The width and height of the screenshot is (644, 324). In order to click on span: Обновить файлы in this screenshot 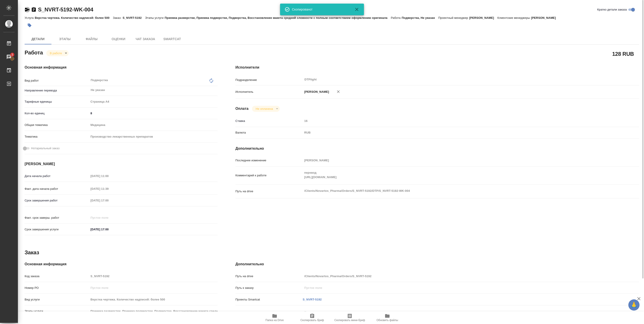, I will do `click(388, 320)`.